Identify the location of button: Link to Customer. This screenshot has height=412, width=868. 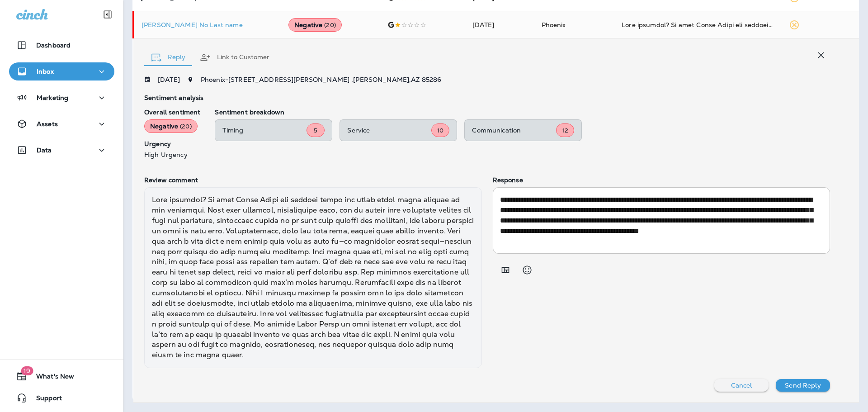
(235, 57).